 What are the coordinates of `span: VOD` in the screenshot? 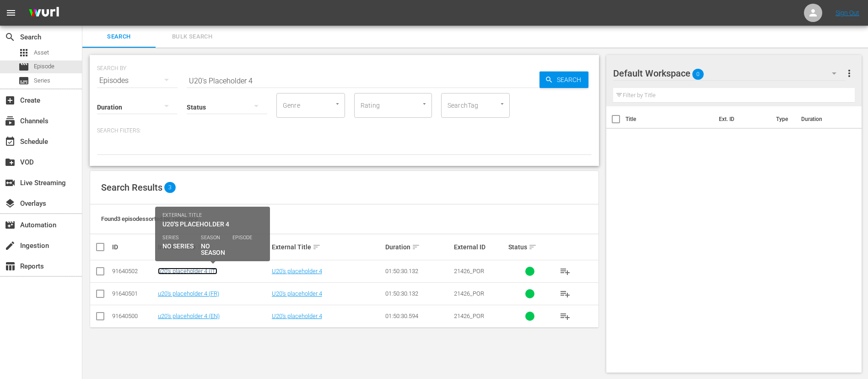 It's located at (10, 162).